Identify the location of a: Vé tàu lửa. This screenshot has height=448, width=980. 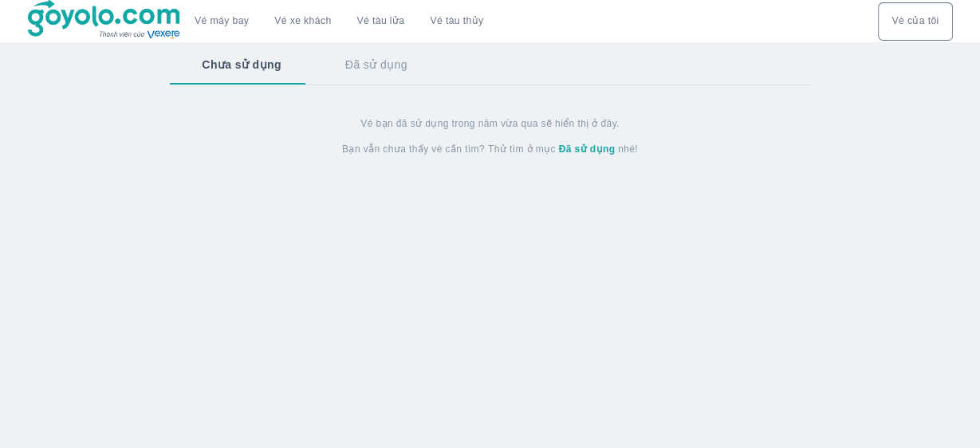
(382, 21).